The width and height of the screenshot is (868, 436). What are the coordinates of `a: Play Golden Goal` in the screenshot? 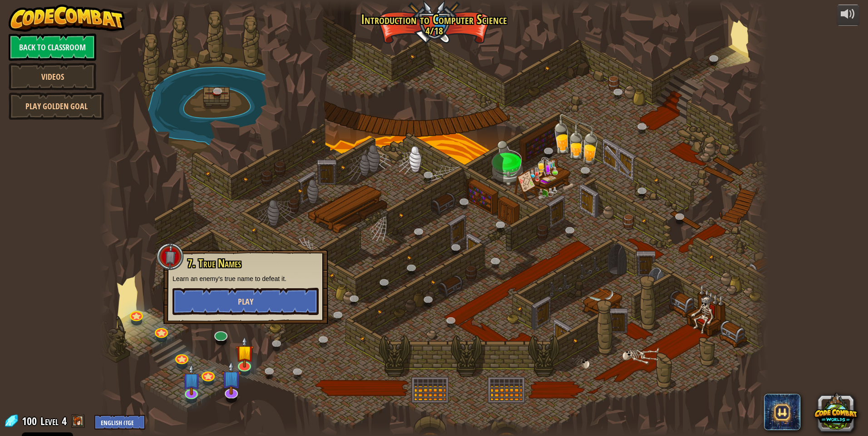 It's located at (56, 106).